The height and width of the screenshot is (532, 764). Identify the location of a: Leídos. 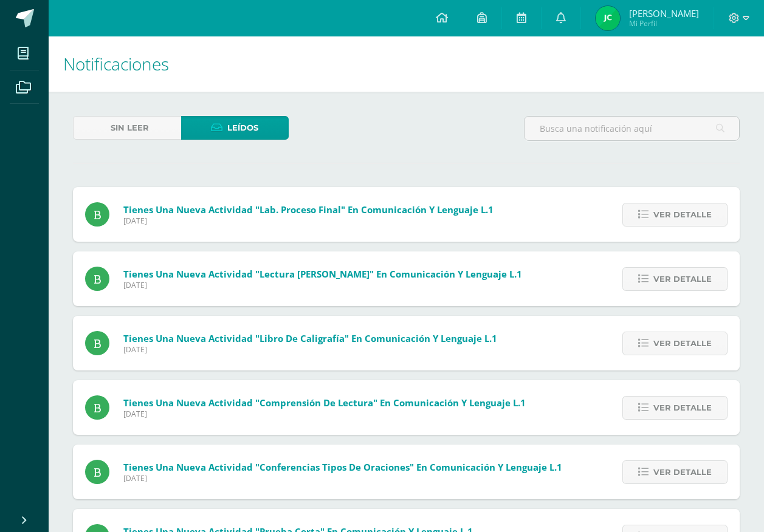
(235, 128).